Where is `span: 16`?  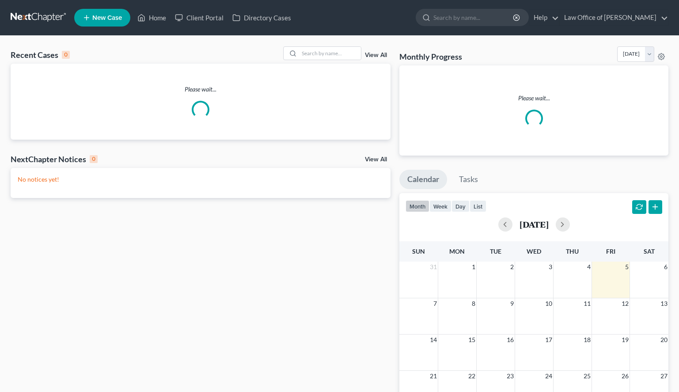
span: 16 is located at coordinates (510, 340).